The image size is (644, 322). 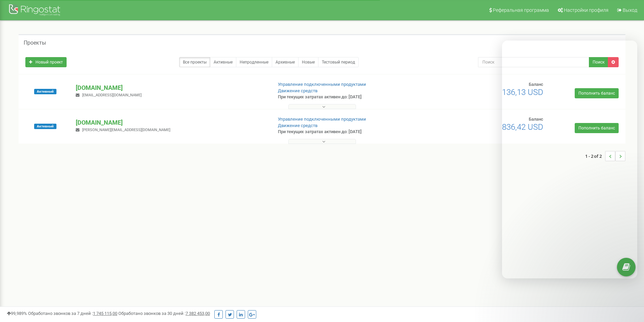 What do you see at coordinates (309, 62) in the screenshot?
I see `a: Новые` at bounding box center [309, 62].